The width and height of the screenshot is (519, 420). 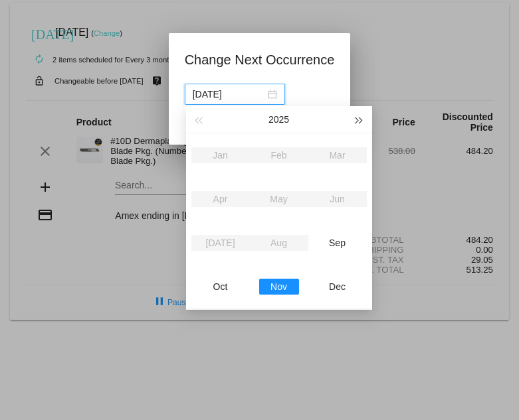 What do you see at coordinates (337, 243) in the screenshot?
I see `div: Sep` at bounding box center [337, 243].